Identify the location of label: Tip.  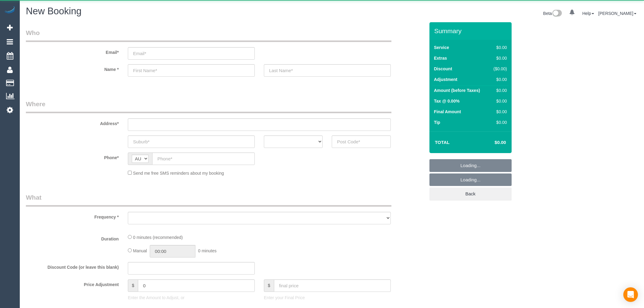
(437, 123).